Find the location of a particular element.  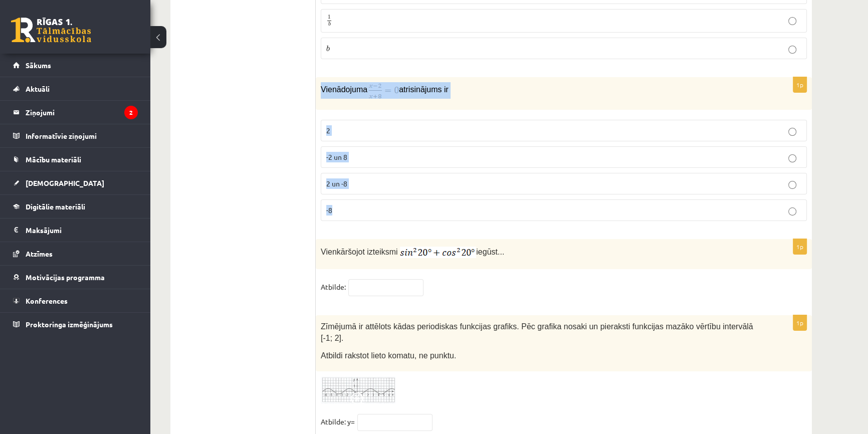

p: Atbilde: is located at coordinates (334, 287).